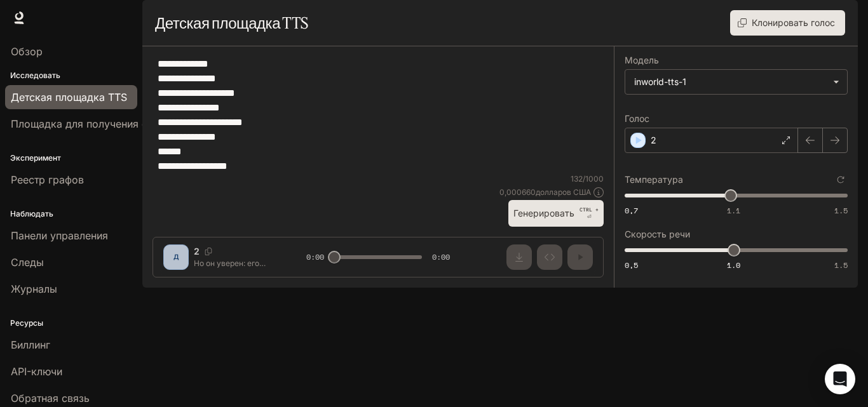 The image size is (868, 407). Describe the element at coordinates (641, 60) in the screenshot. I see `font: Модель` at that location.